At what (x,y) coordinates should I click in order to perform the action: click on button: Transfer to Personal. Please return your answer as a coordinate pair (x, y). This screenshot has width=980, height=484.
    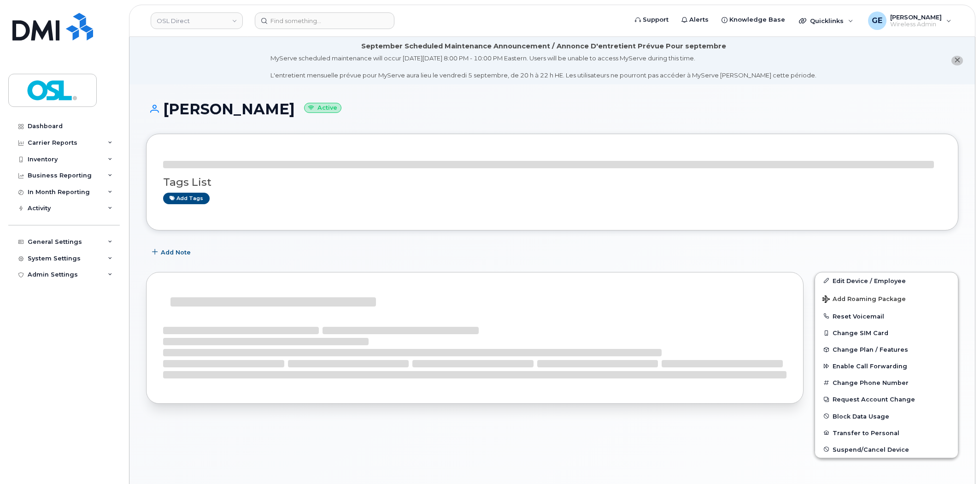
    Looking at the image, I should click on (887, 433).